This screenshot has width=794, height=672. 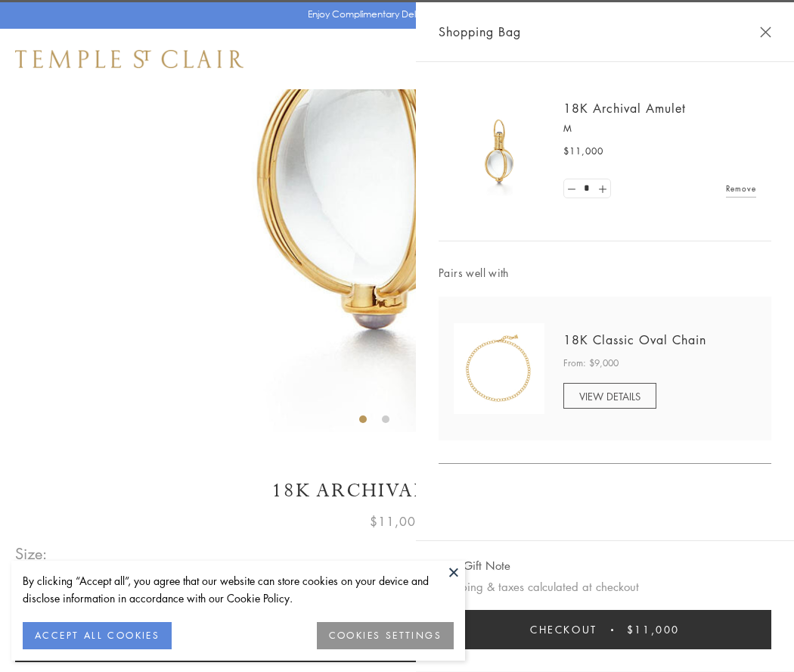 I want to click on button: COOKIES SETTINGS, so click(x=385, y=636).